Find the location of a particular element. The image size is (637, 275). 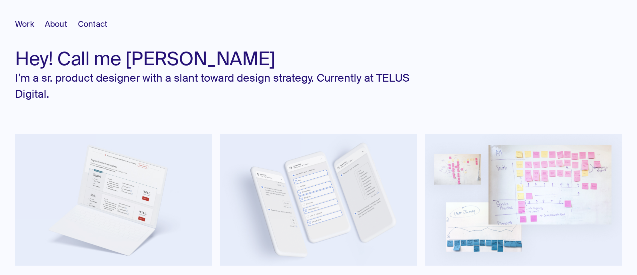

span: About is located at coordinates (56, 24).